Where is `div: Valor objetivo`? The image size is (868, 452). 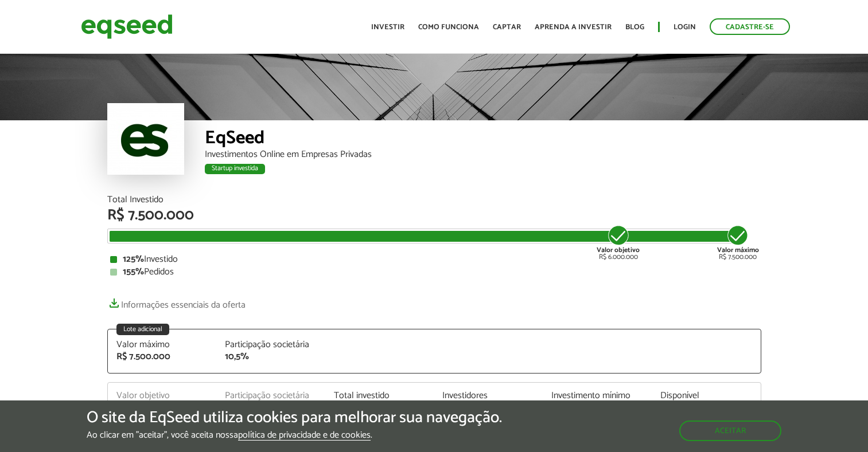
div: Valor objetivo is located at coordinates (162, 397).